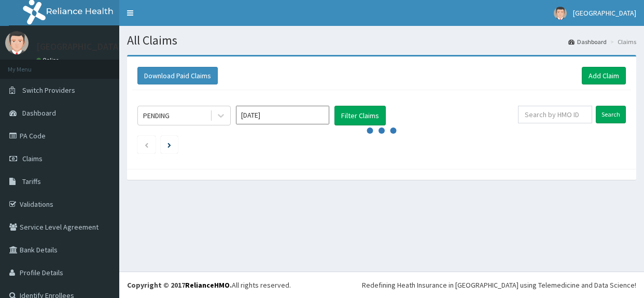  What do you see at coordinates (32, 182) in the screenshot?
I see `span: Tariffs` at bounding box center [32, 182].